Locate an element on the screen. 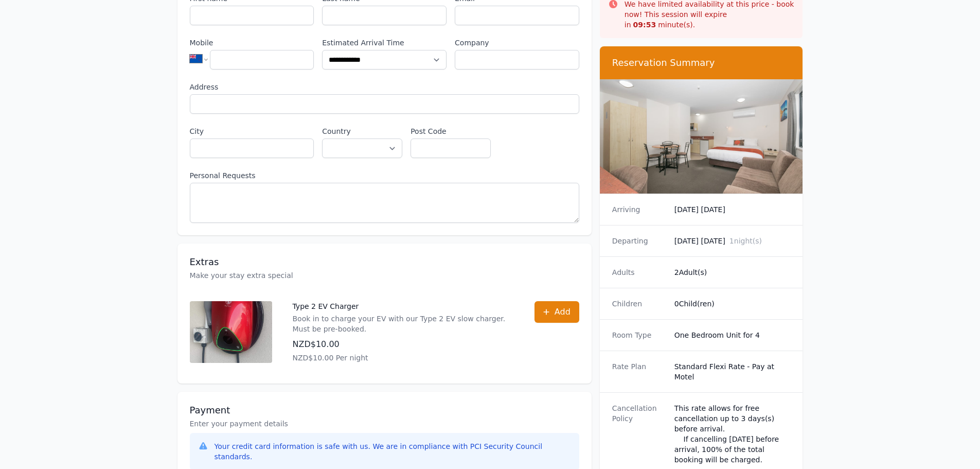 This screenshot has height=469, width=980. label: Country is located at coordinates (362, 131).